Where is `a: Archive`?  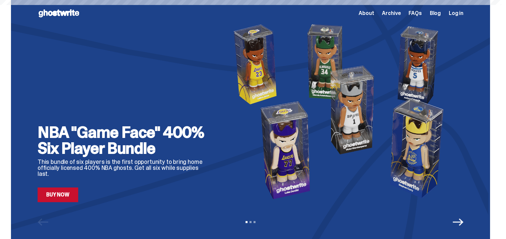 a: Archive is located at coordinates (391, 13).